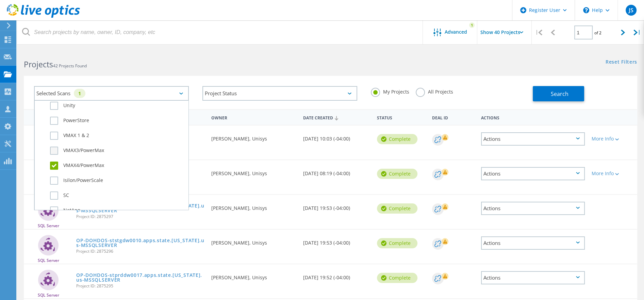 This screenshot has height=300, width=644. Describe the element at coordinates (117, 135) in the screenshot. I see `label: VMAX 1 & 2` at that location.